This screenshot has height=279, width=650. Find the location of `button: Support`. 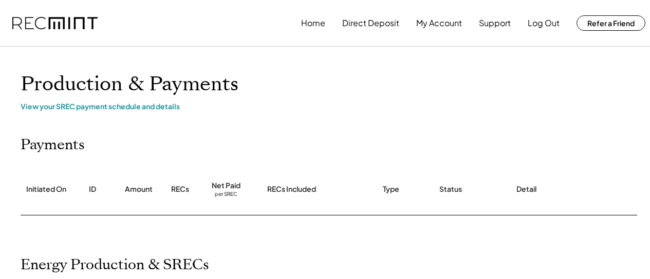

button: Support is located at coordinates (495, 23).